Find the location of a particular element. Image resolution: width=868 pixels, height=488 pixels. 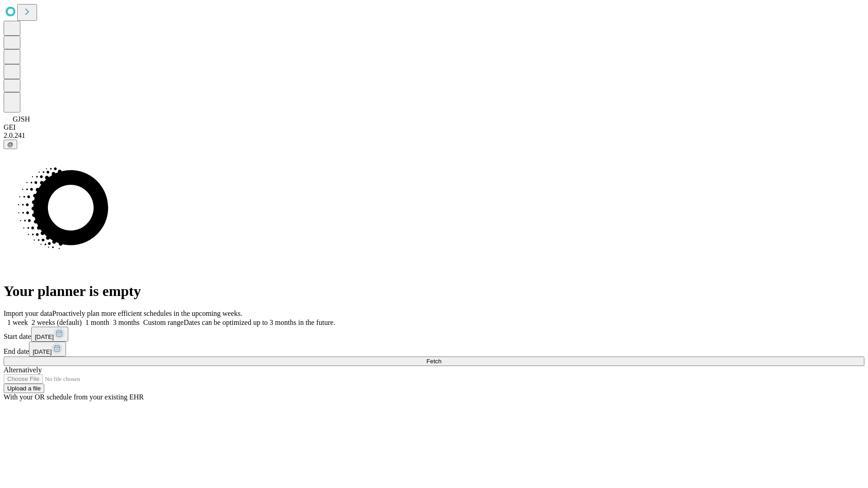

span: Alternatively is located at coordinates (23, 369).